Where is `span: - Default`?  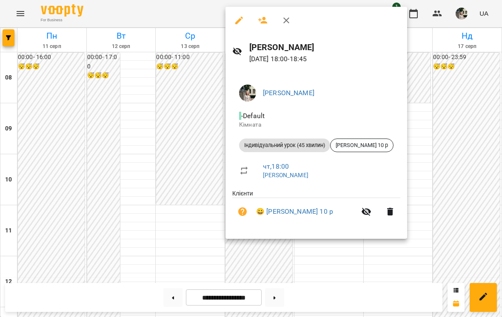 span: - Default is located at coordinates (253, 116).